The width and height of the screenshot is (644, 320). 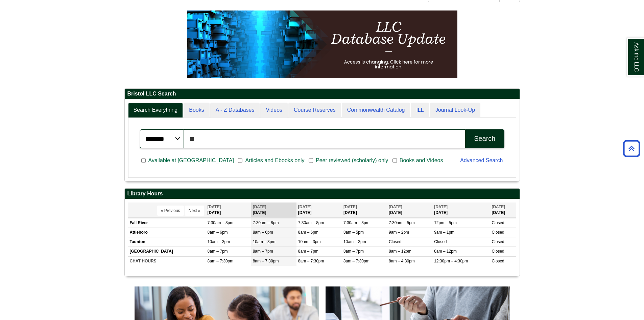 What do you see at coordinates (444, 232) in the screenshot?
I see `span: 9am – 1pm` at bounding box center [444, 232].